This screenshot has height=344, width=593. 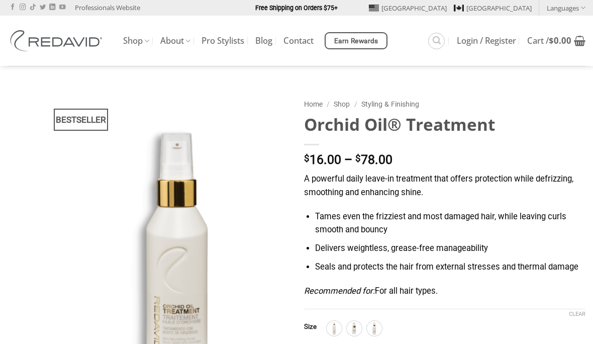 I want to click on a: Follow on LinkedIn, so click(x=52, y=8).